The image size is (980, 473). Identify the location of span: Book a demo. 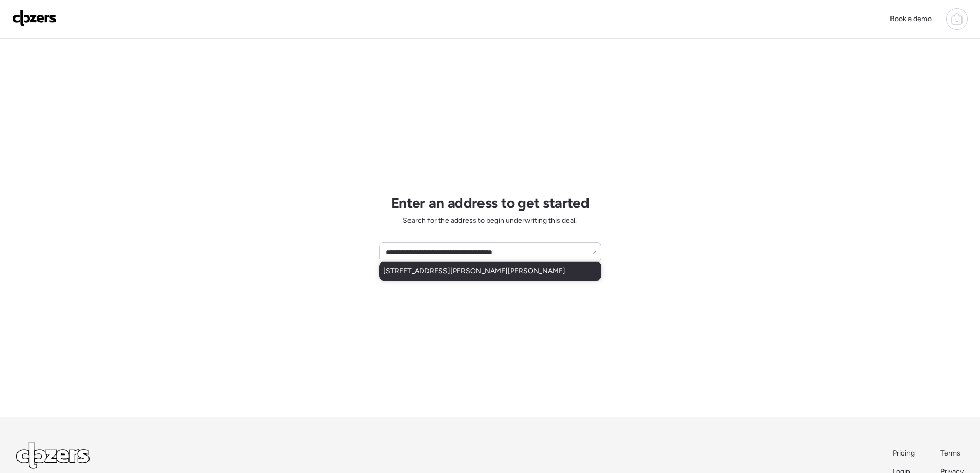
(910, 18).